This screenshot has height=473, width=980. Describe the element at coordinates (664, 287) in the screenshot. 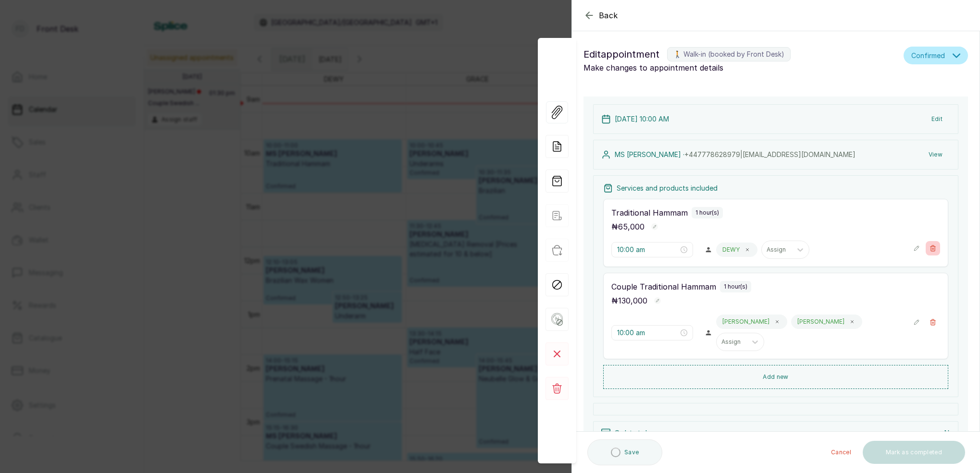

I see `p: Couple Traditional Hammam` at that location.